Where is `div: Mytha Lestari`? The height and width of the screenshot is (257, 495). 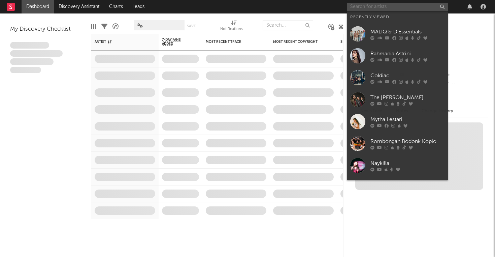 div: Mytha Lestari is located at coordinates (408, 119).